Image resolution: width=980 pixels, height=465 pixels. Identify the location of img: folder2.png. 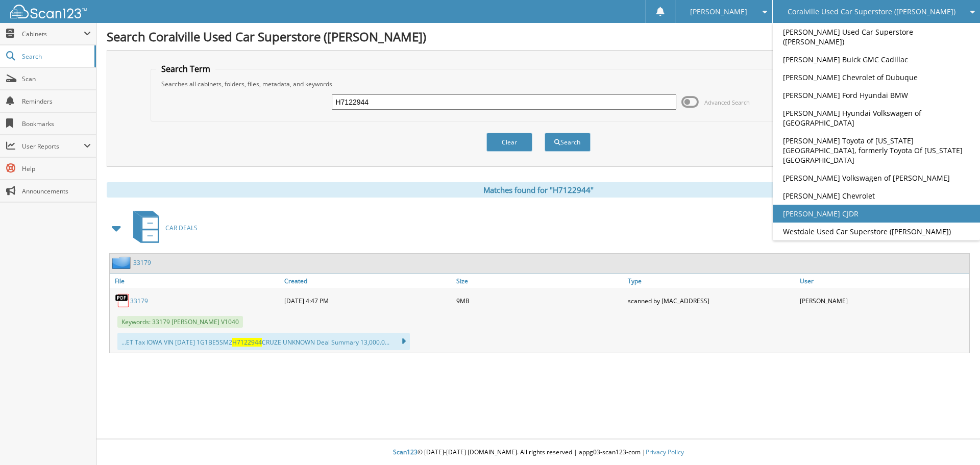
(123, 262).